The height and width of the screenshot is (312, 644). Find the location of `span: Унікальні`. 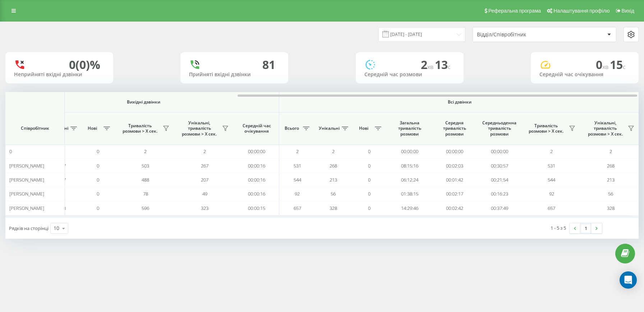

span: Унікальні is located at coordinates (329, 128).